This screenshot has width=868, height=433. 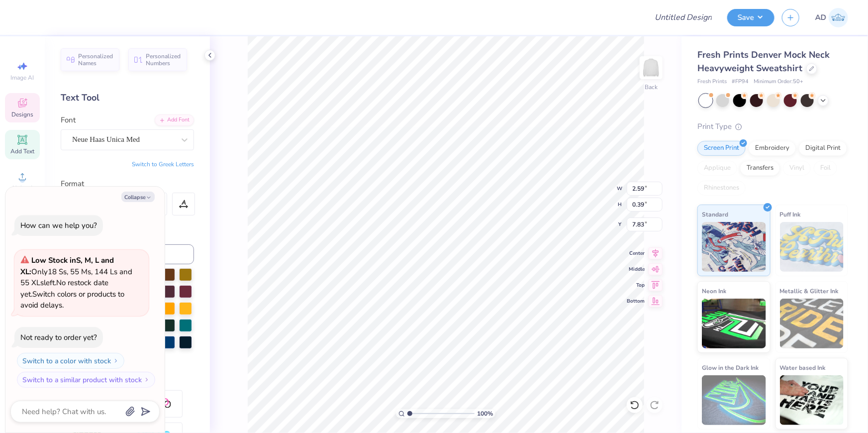 I want to click on span: Personalized Names, so click(x=96, y=60).